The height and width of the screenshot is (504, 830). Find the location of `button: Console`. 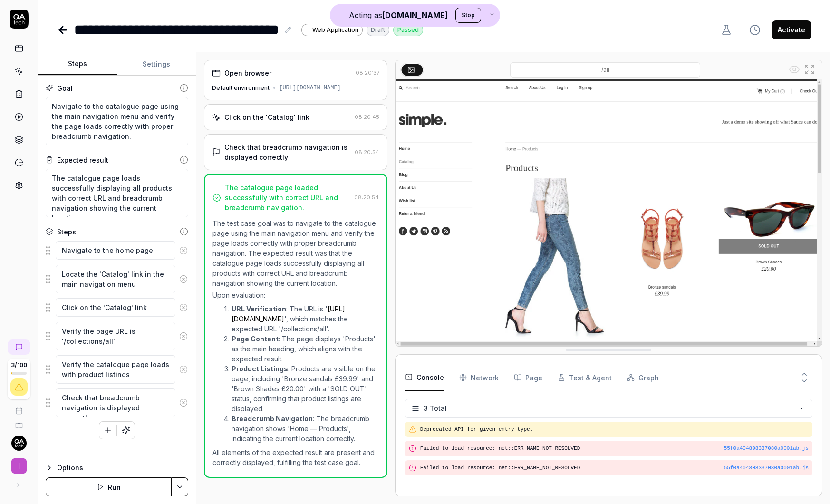

button: Console is located at coordinates (424, 377).